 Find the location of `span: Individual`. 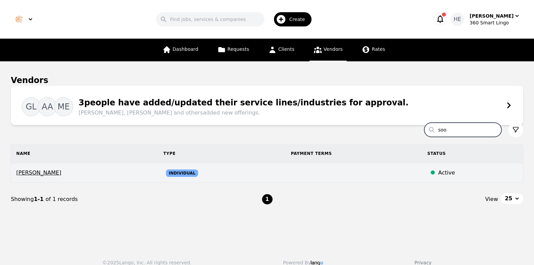

span: Individual is located at coordinates (182, 173).